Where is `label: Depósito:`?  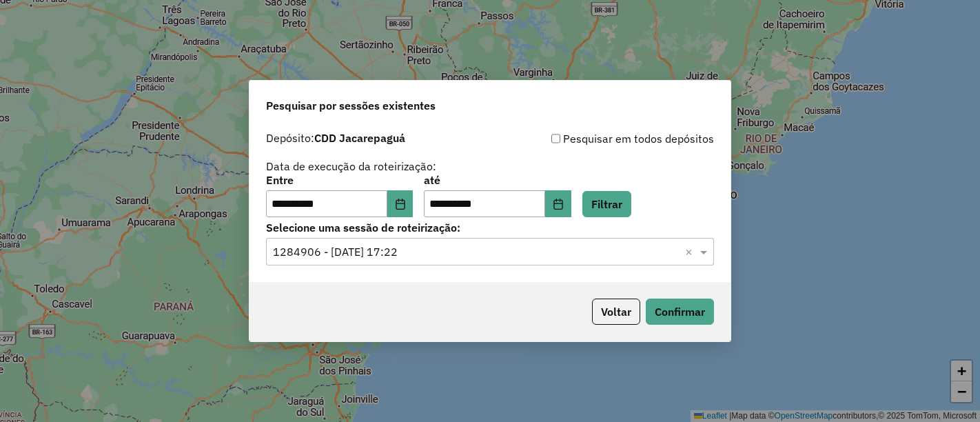 label: Depósito: is located at coordinates (336, 138).